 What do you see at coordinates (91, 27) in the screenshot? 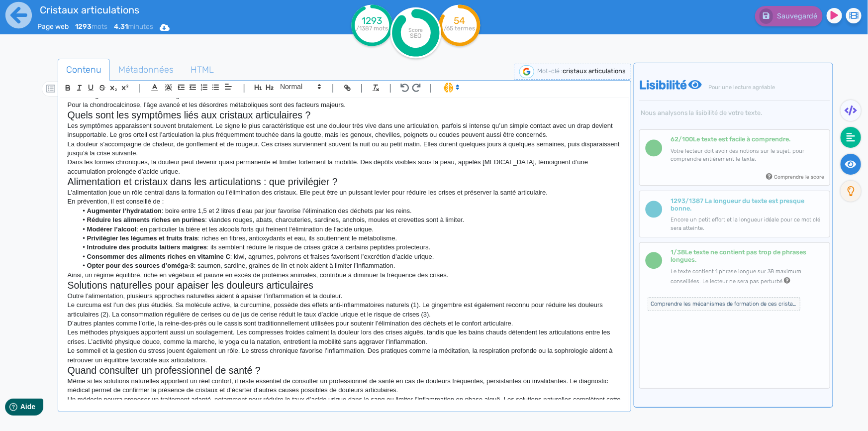
I see `span: mots` at bounding box center [91, 27].